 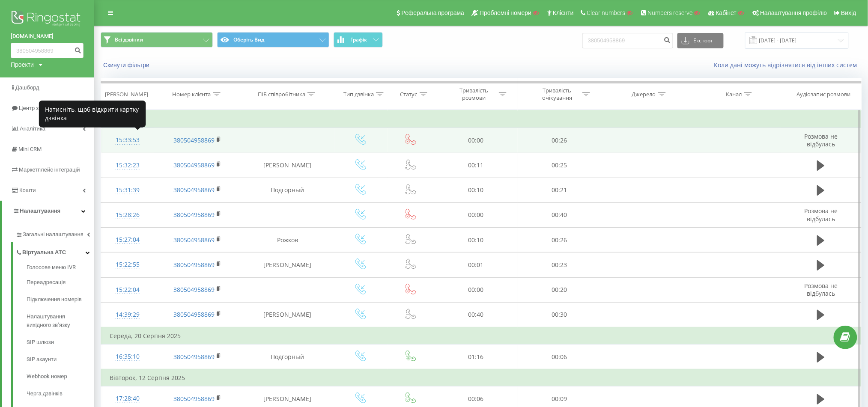 I want to click on td: Середа, 20 Серпня 2025, so click(x=481, y=336).